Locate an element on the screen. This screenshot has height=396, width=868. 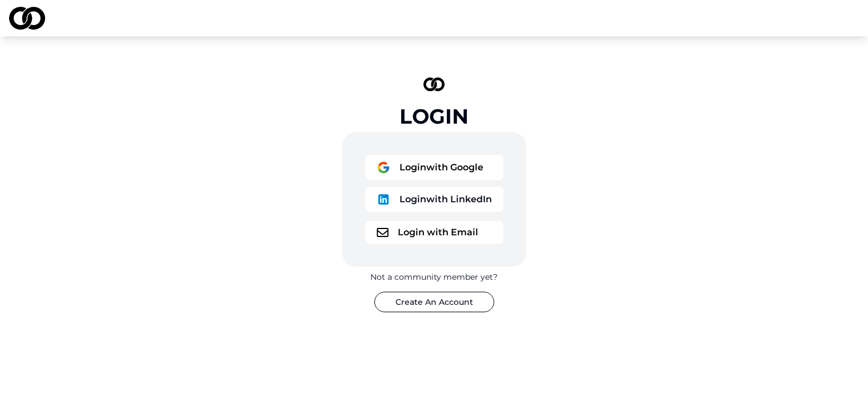
div: Login is located at coordinates (434, 116).